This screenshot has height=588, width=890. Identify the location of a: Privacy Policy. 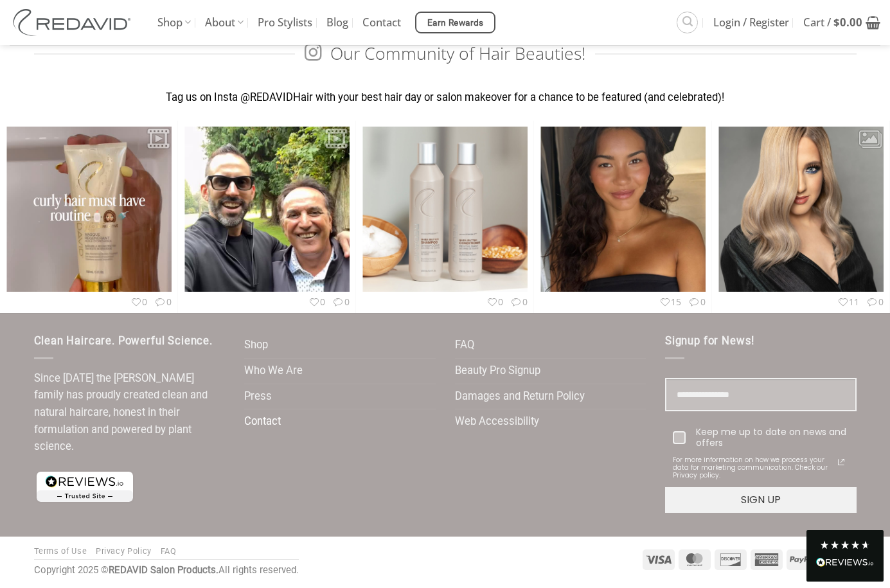
(124, 551).